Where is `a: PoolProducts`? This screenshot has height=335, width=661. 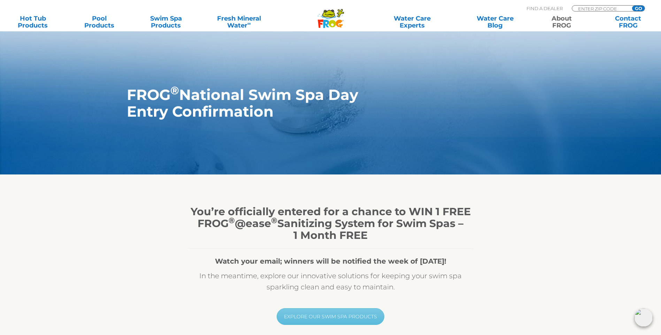 a: PoolProducts is located at coordinates (99, 22).